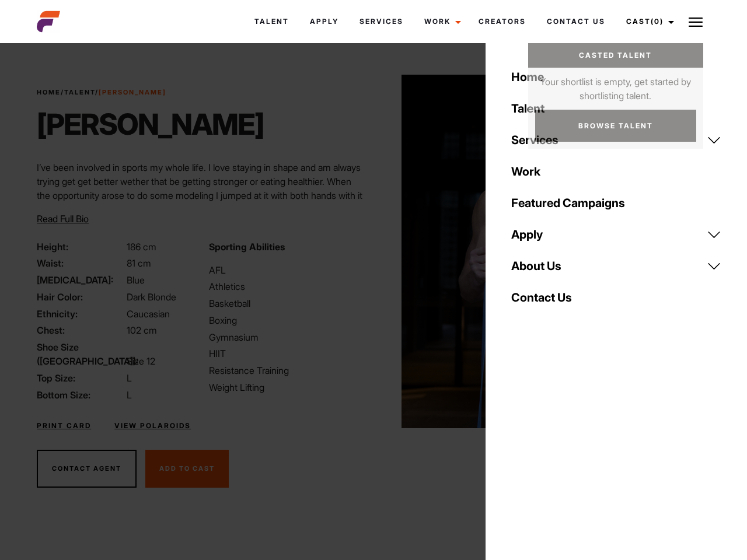  I want to click on span: Add To Cast, so click(187, 469).